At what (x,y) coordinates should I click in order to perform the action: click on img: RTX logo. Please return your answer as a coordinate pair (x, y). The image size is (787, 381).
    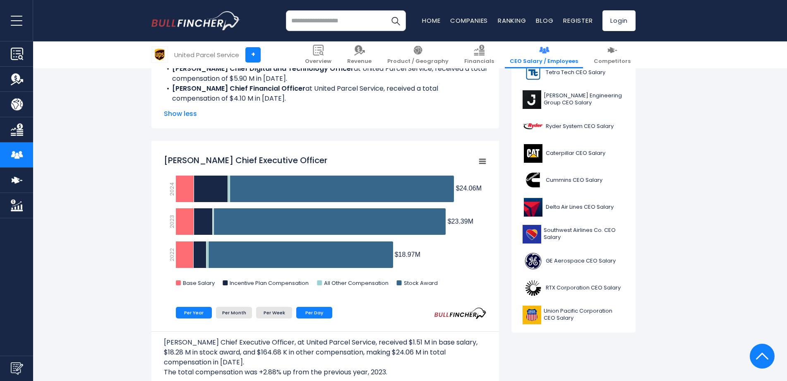
    Looking at the image, I should click on (533, 288).